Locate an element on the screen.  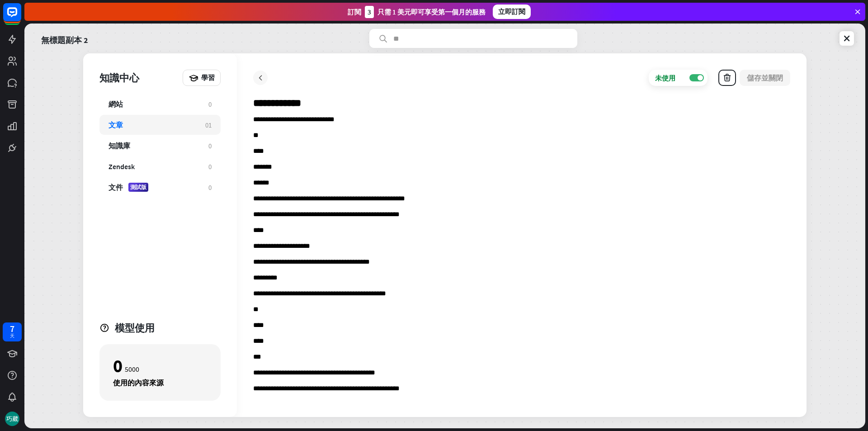
font: 立即訂閱 is located at coordinates (511, 11).